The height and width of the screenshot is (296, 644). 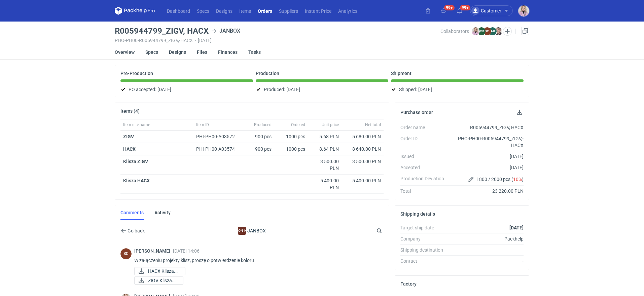 What do you see at coordinates (126, 254) in the screenshot?
I see `div: Sylwia Cichórz` at bounding box center [126, 254].